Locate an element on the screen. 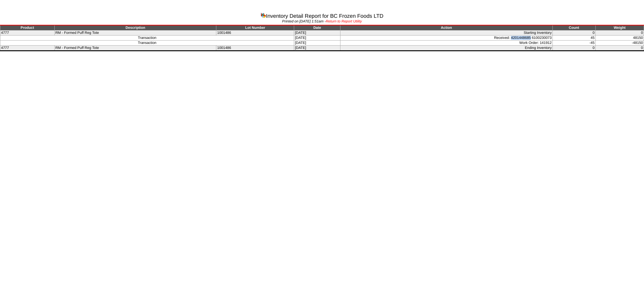  td: 48150 is located at coordinates (620, 38).